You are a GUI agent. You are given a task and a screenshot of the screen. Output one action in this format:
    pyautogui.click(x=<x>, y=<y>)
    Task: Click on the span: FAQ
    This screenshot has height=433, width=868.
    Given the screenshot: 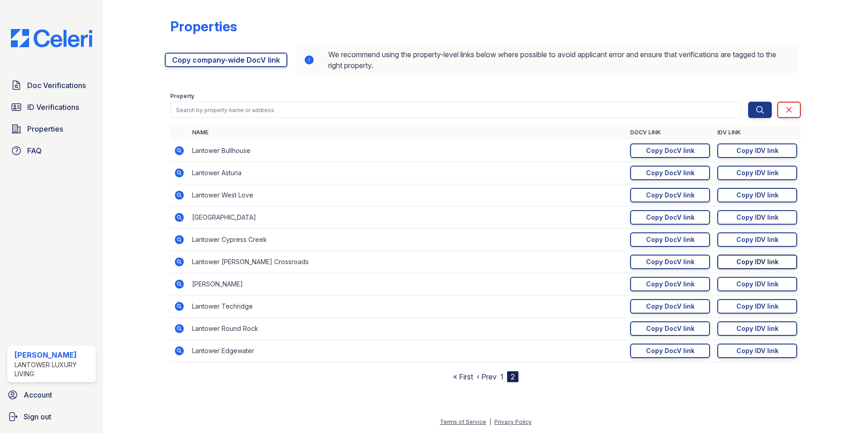 What is the action you would take?
    pyautogui.click(x=34, y=150)
    